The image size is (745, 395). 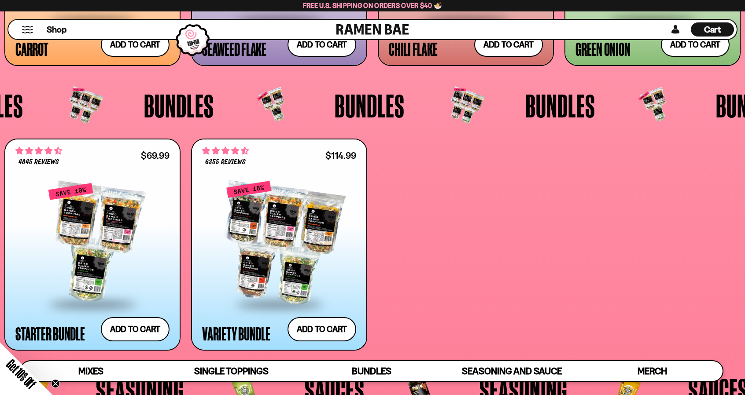 I want to click on a: Mixes, so click(x=91, y=371).